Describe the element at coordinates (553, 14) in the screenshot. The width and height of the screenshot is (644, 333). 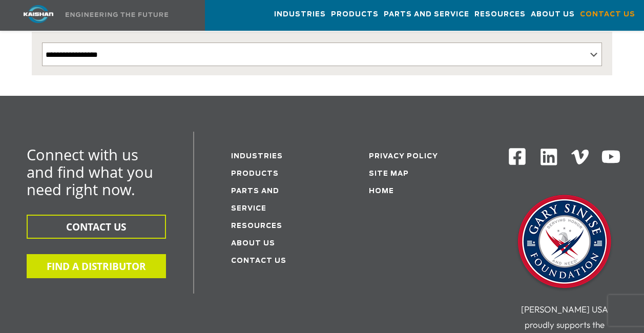
I see `span: About Us` at that location.